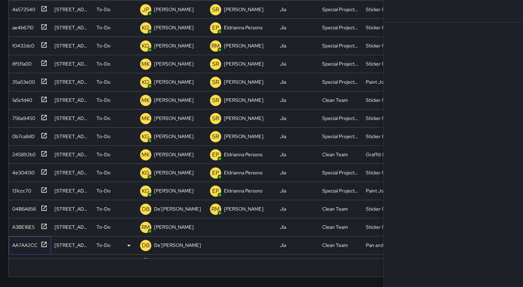 The height and width of the screenshot is (287, 523). Describe the element at coordinates (146, 246) in the screenshot. I see `p: DB` at that location.